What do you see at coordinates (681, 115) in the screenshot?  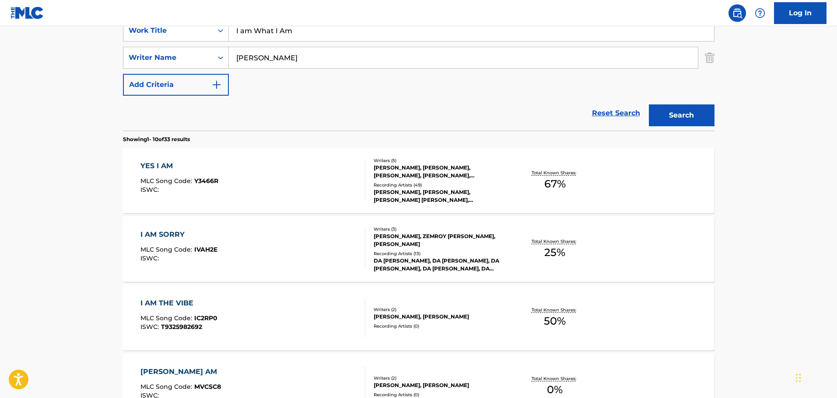 I see `button: Search` at bounding box center [681, 115].